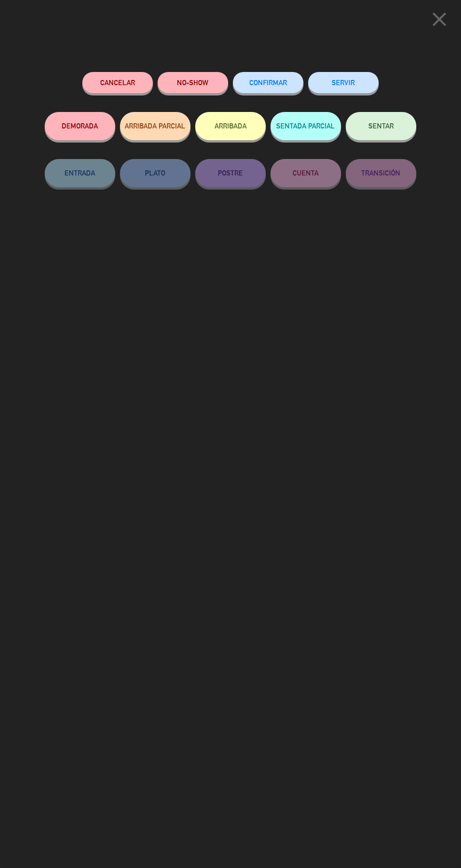 The width and height of the screenshot is (461, 868). What do you see at coordinates (230, 173) in the screenshot?
I see `button: POSTRE` at bounding box center [230, 173].